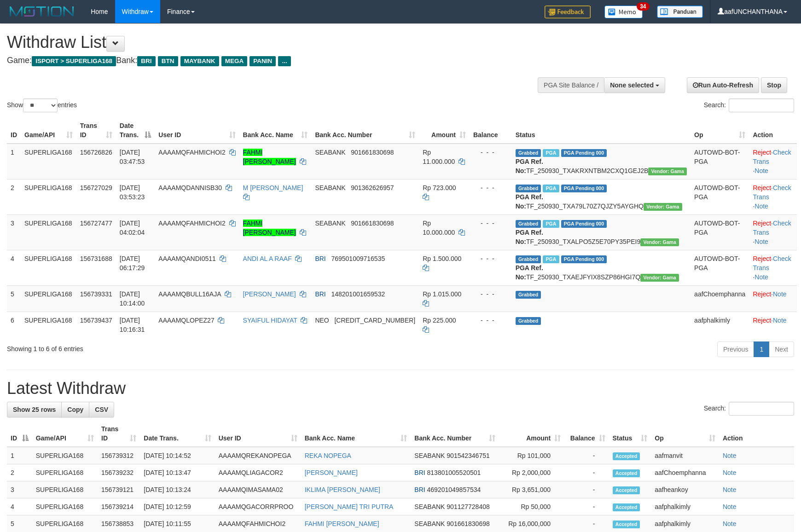  What do you see at coordinates (101, 410) in the screenshot?
I see `span: CSV` at bounding box center [101, 410].